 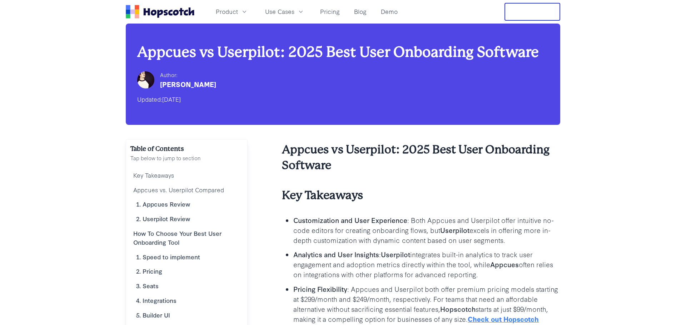 I want to click on b: 1. Speed to implement, so click(x=168, y=257).